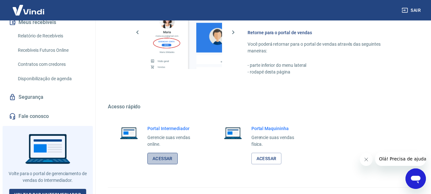  Describe the element at coordinates (48, 116) in the screenshot. I see `a: Fale conosco` at that location.